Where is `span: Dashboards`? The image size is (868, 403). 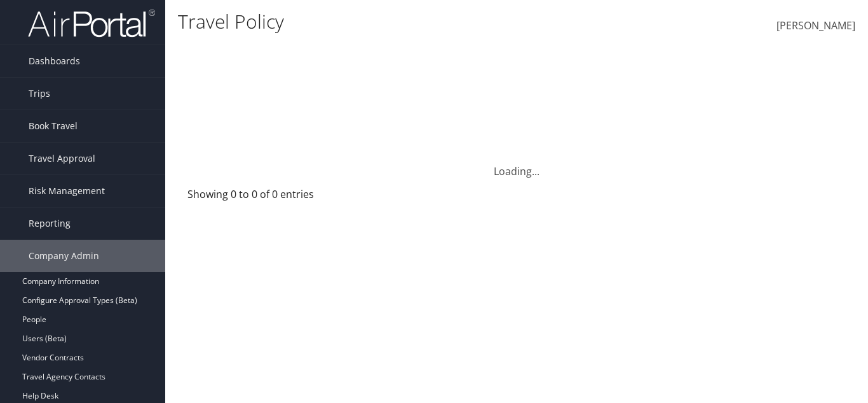
span: Dashboards is located at coordinates (54, 61).